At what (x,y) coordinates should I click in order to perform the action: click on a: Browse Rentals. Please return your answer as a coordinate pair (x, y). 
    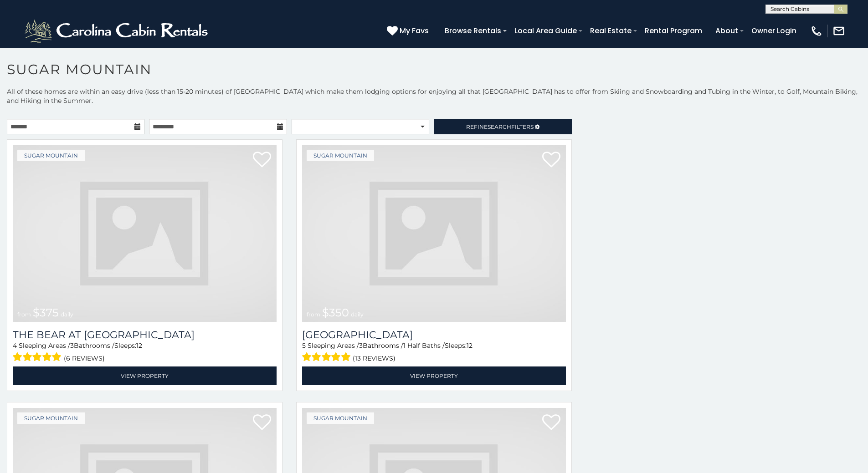
    Looking at the image, I should click on (473, 31).